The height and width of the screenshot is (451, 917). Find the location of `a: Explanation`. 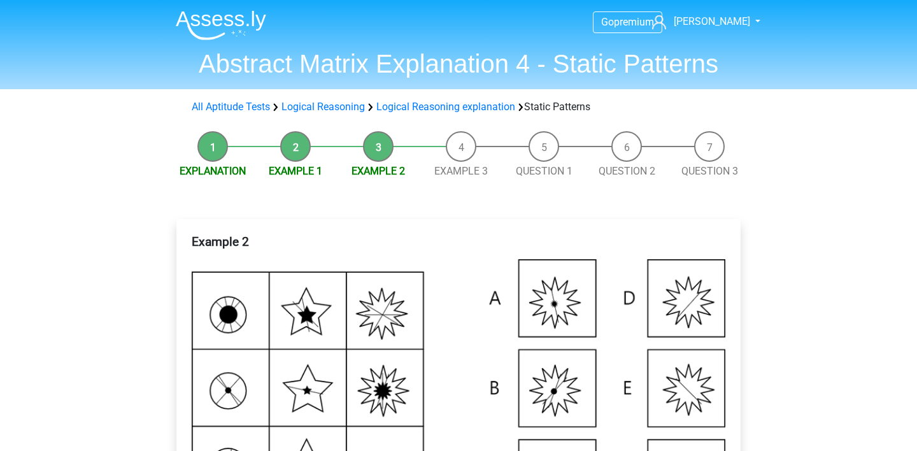

a: Explanation is located at coordinates (213, 171).